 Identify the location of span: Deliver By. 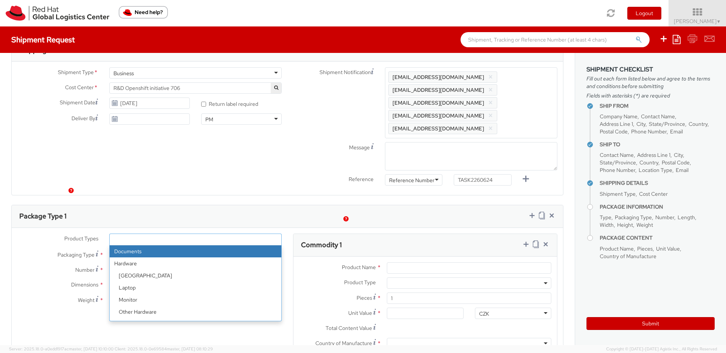
(83, 118).